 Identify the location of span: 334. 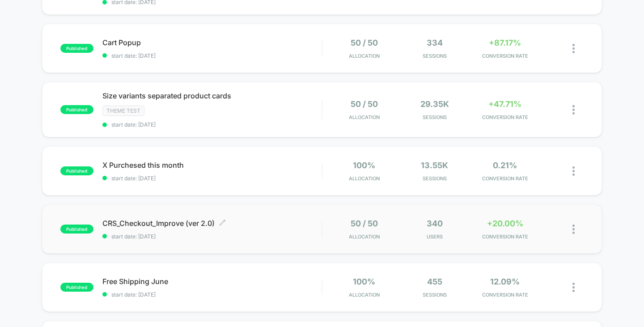
(434, 43).